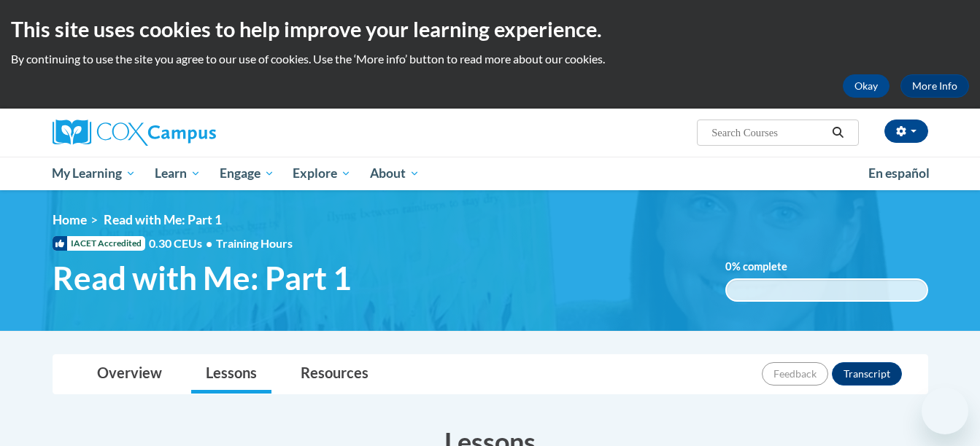 Image resolution: width=980 pixels, height=446 pixels. Describe the element at coordinates (247, 173) in the screenshot. I see `a: Engage` at that location.